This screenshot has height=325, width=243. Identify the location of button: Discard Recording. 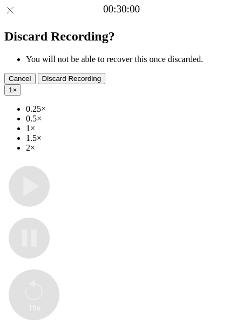
(72, 78).